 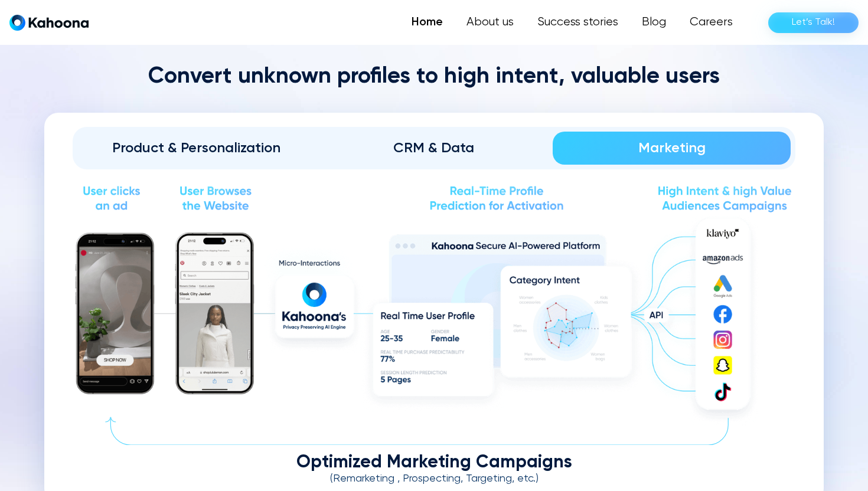 I want to click on div: Optimized Marketing Campaigns, so click(x=434, y=462).